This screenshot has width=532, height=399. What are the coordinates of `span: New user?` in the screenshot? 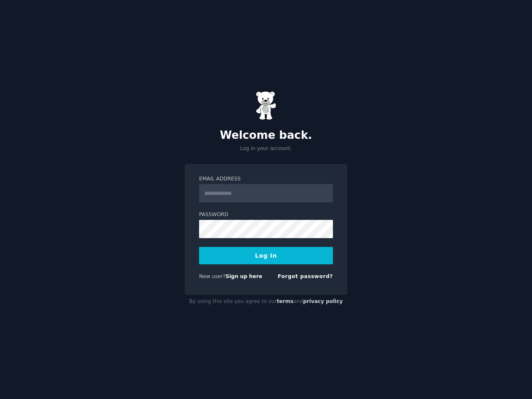 It's located at (213, 277).